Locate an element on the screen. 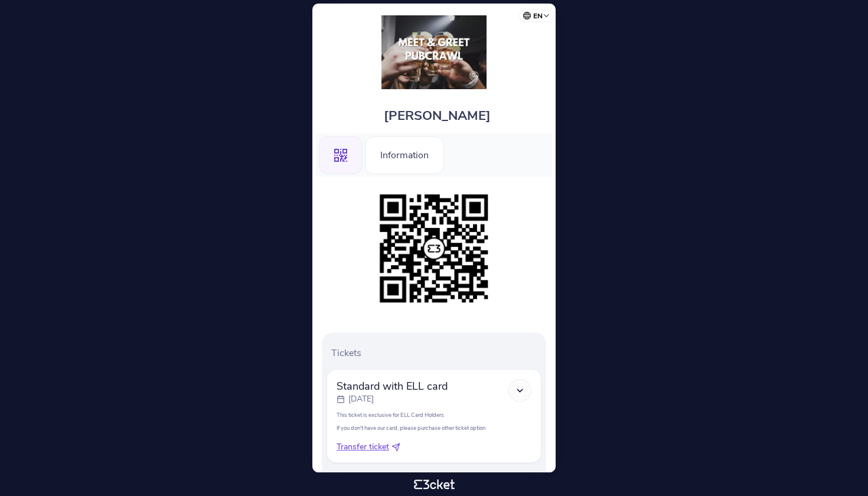 The height and width of the screenshot is (496, 868). a: Information is located at coordinates (405, 154).